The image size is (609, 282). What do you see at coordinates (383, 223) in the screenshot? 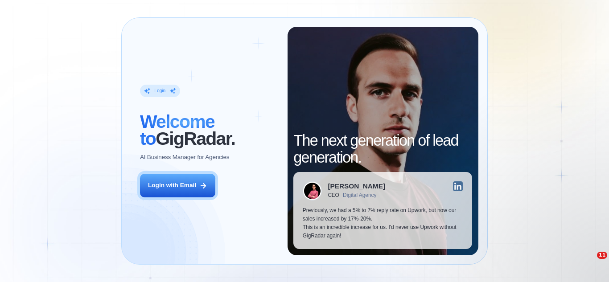
I see `p: Previously, we had a 5% to 7% reply rate on Upwork, but now our sales increased by 17%-20%. This ...` at bounding box center [383, 223].